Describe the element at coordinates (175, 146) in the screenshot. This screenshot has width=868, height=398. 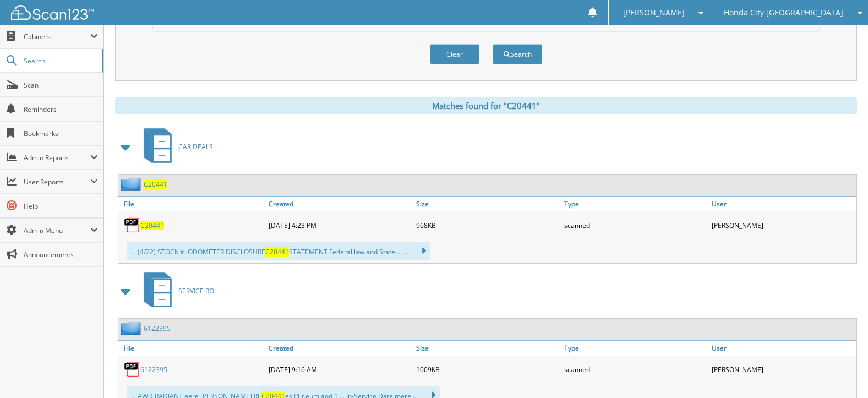
I see `a: CAR DEALS` at that location.